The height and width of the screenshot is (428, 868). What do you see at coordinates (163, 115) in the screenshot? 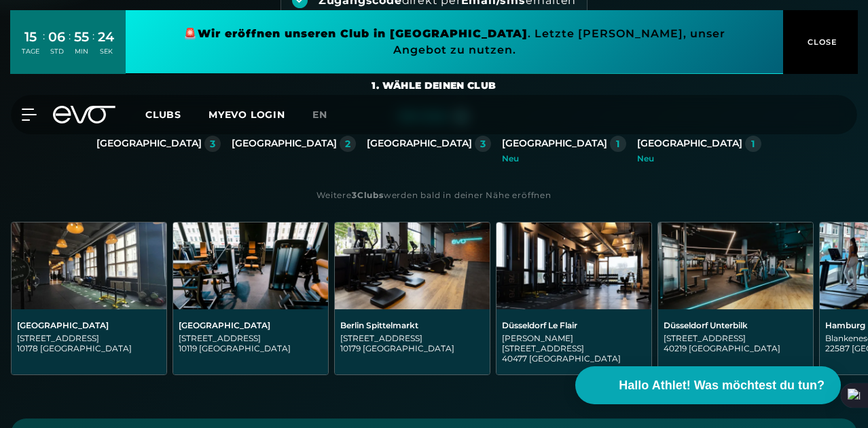
I see `span: Clubs` at bounding box center [163, 115].